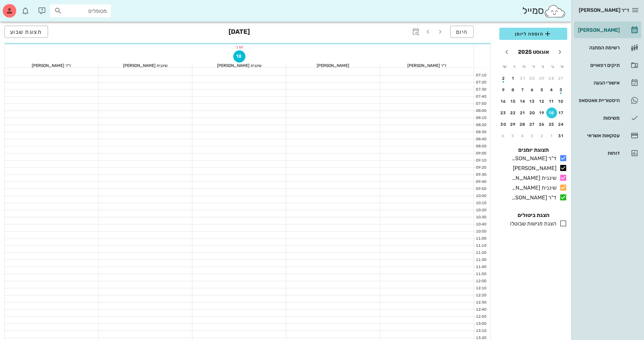  Describe the element at coordinates (541, 90) in the screenshot. I see `div: 5` at that location.